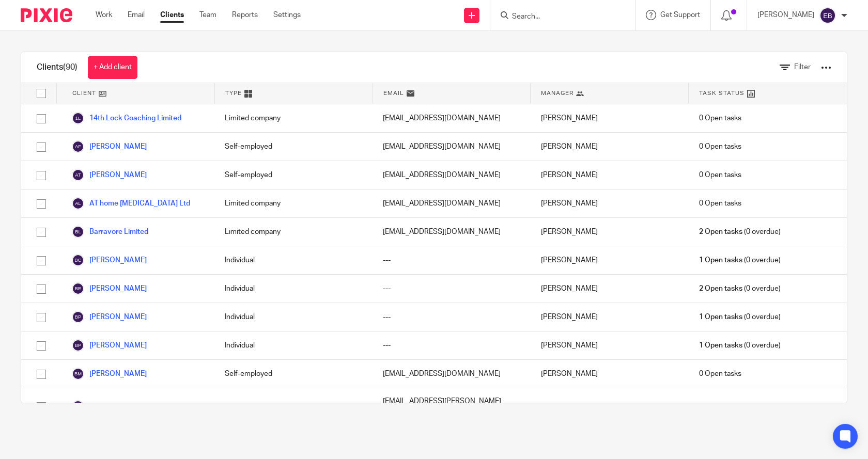 This screenshot has height=459, width=868. I want to click on input: Search, so click(557, 17).